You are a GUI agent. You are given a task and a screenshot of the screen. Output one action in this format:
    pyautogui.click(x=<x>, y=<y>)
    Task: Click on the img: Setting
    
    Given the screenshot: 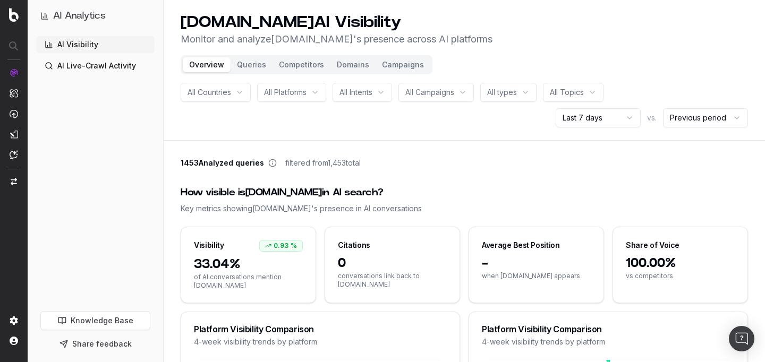 What is the action you would take?
    pyautogui.click(x=14, y=321)
    